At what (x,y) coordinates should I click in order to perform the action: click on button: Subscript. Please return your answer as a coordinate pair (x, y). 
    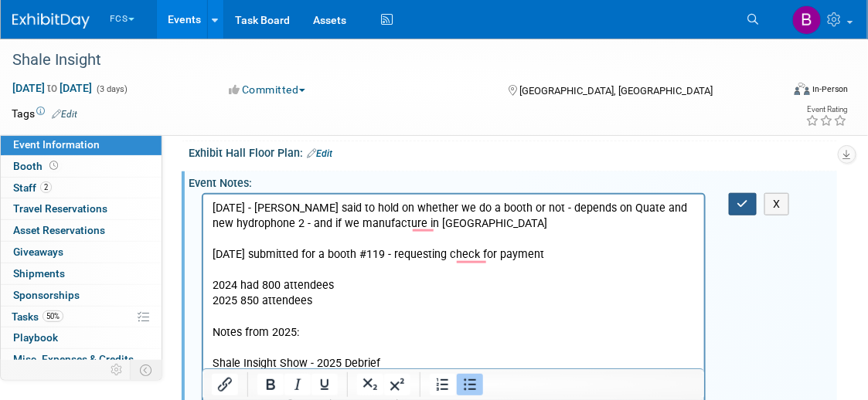
    Looking at the image, I should click on (370, 384).